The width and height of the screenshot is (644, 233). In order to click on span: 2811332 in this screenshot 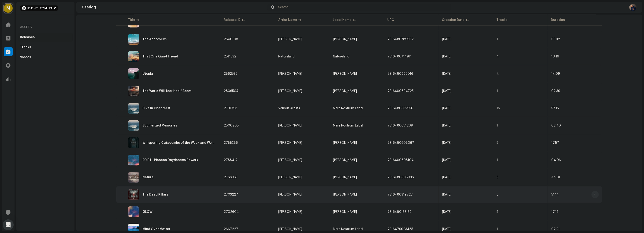, I will do `click(230, 57)`.